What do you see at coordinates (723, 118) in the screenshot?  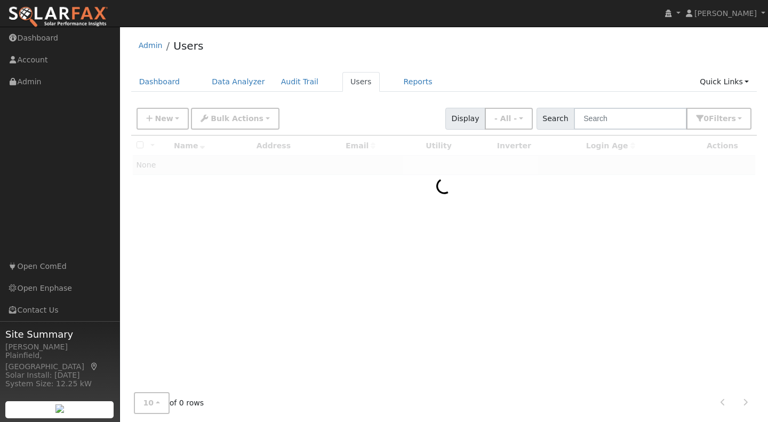 I see `span: Filter` at bounding box center [723, 118].